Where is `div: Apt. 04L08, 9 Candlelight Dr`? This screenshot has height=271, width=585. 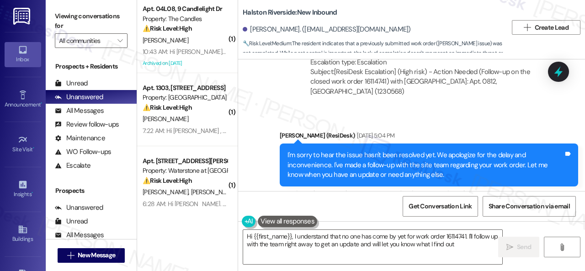 div: Apt. 04L08, 9 Candlelight Dr is located at coordinates (185, 9).